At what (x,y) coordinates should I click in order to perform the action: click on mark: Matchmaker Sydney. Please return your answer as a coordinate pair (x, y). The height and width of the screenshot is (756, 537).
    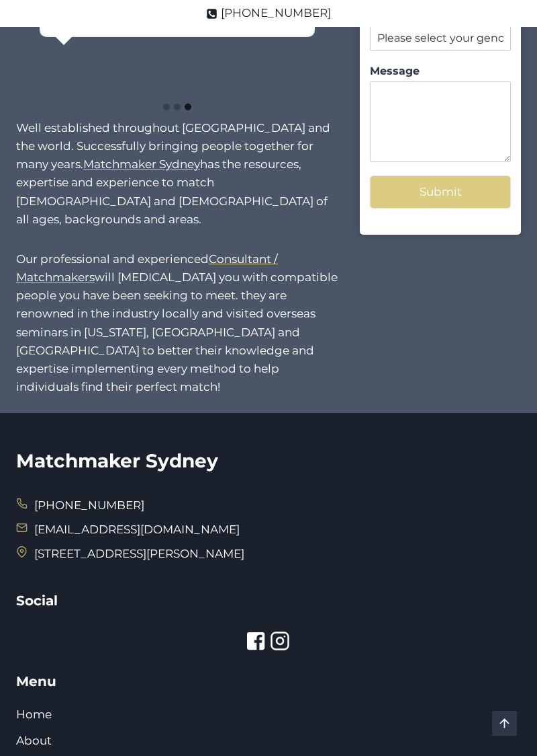
    Looking at the image, I should click on (141, 164).